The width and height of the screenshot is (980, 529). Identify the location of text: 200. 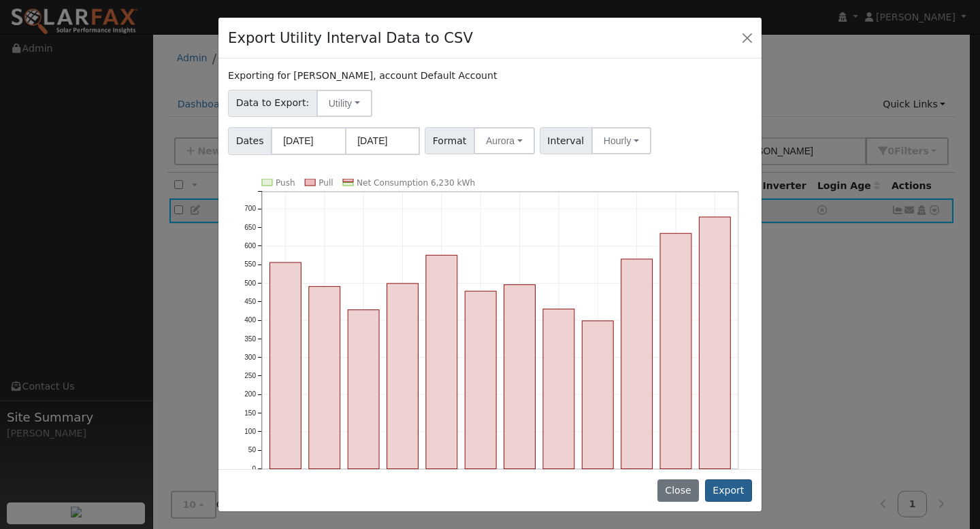
(250, 394).